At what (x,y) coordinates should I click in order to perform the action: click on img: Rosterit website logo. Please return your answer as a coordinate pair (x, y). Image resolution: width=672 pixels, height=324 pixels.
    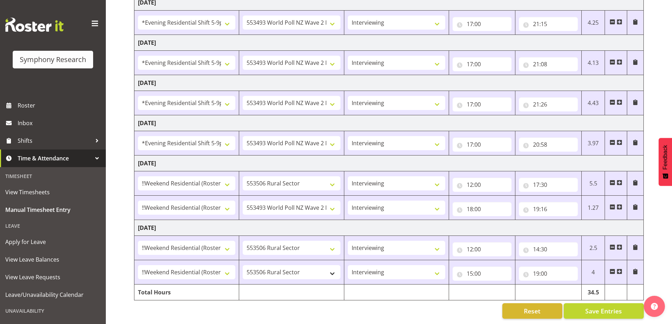
    Looking at the image, I should click on (34, 25).